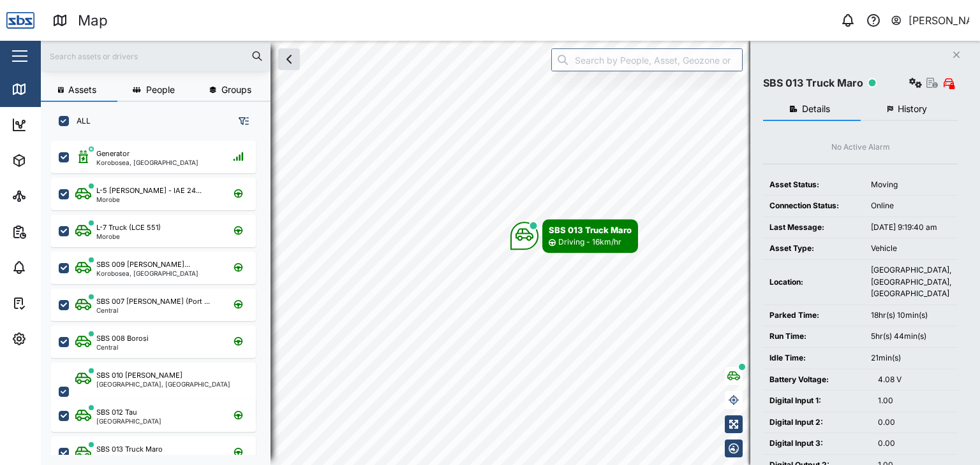 The image size is (980, 465). What do you see at coordinates (814, 248) in the screenshot?
I see `div: Asset Type:` at bounding box center [814, 248].